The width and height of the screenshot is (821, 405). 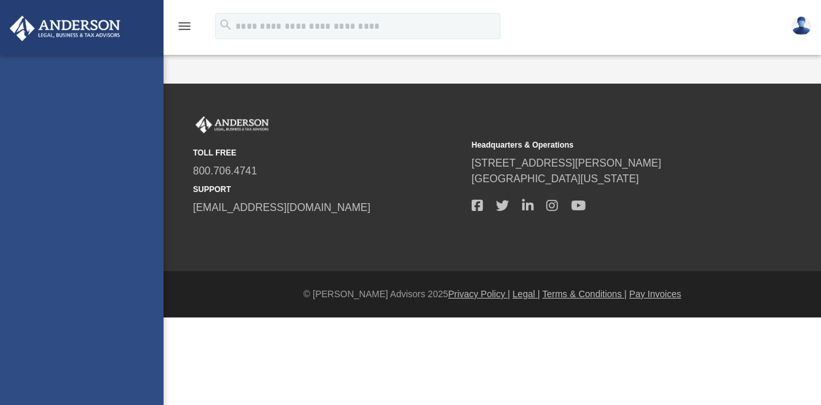 I want to click on a: Privacy Policy |, so click(x=479, y=294).